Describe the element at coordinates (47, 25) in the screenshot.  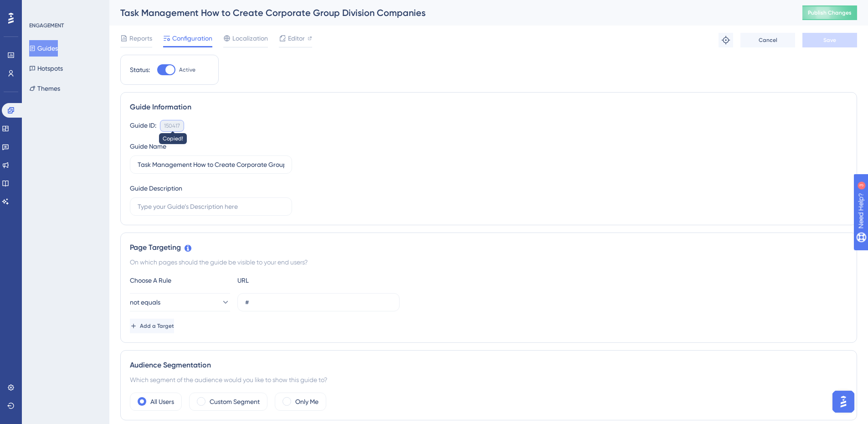
I see `div: ENGAGEMENT` at that location.